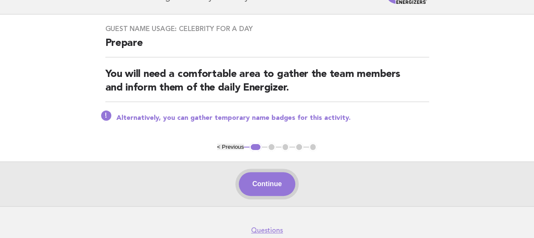  I want to click on button: 1, so click(255, 147).